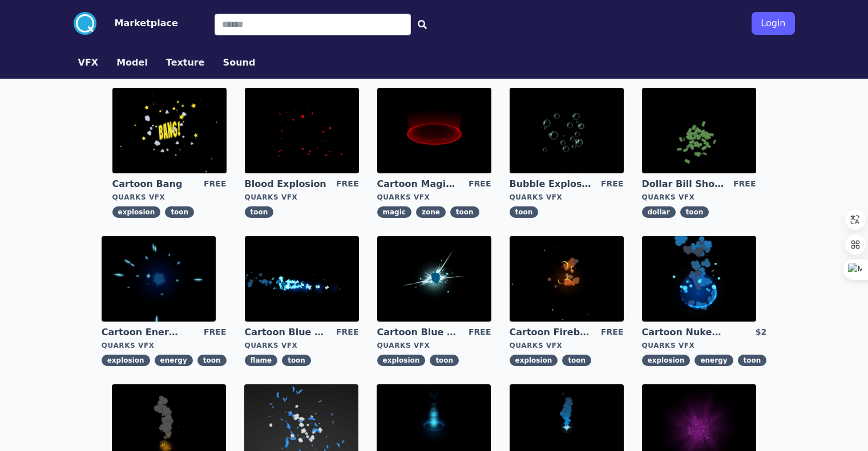 The width and height of the screenshot is (868, 451). Describe the element at coordinates (418, 332) in the screenshot. I see `a: Cartoon Blue Gas Explosion` at that location.